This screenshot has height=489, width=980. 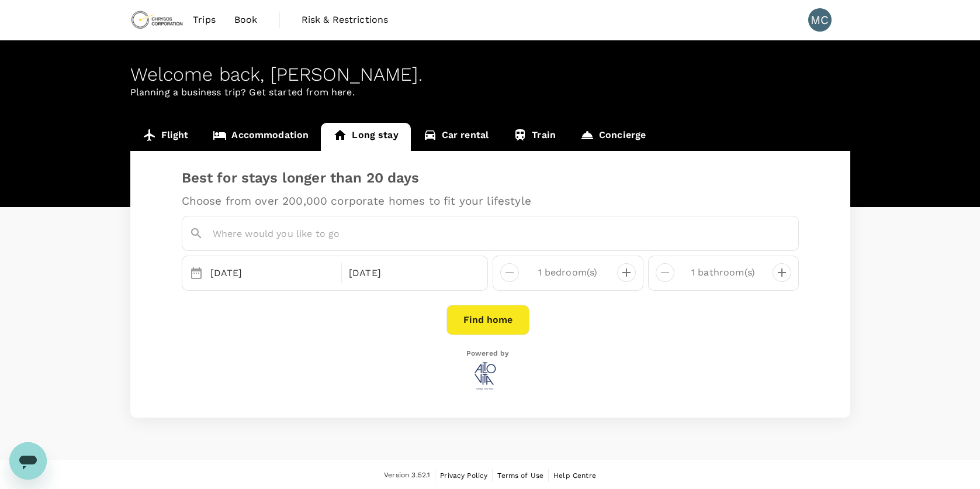 I want to click on a: Car rental, so click(x=456, y=137).